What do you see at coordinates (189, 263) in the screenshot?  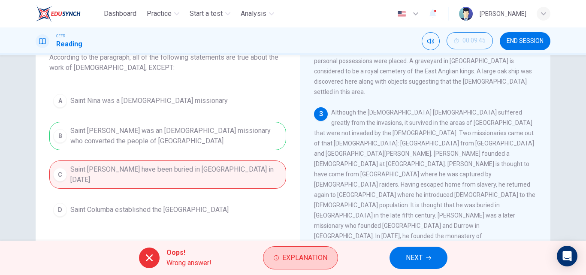 I see `span: Wrong answer!` at bounding box center [189, 263].